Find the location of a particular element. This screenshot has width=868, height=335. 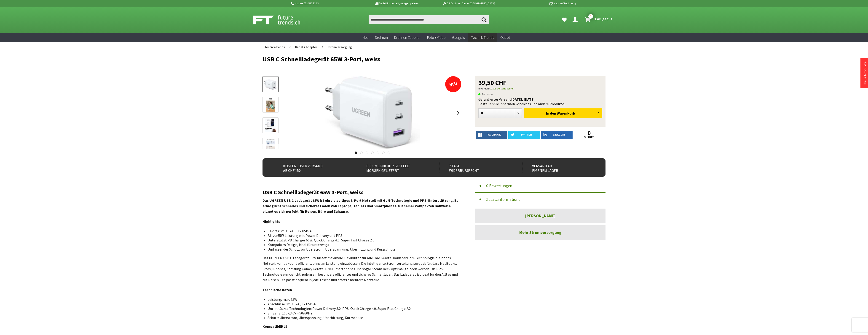

span: Stromversorgung is located at coordinates (340, 47).